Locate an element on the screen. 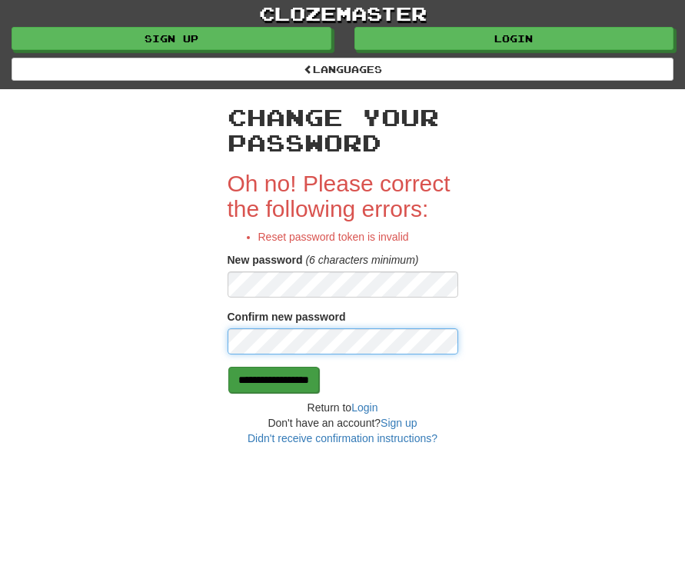 The image size is (685, 579). em: (6 characters minimum) is located at coordinates (362, 260).